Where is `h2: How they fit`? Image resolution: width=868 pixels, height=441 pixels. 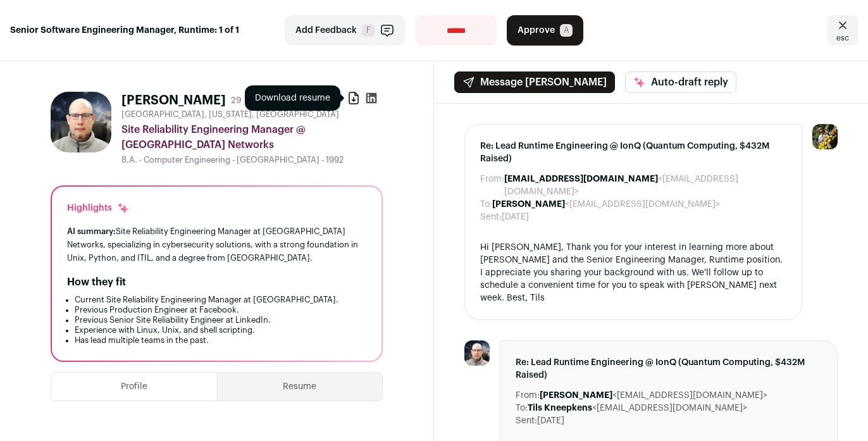 h2: How they fit is located at coordinates (96, 282).